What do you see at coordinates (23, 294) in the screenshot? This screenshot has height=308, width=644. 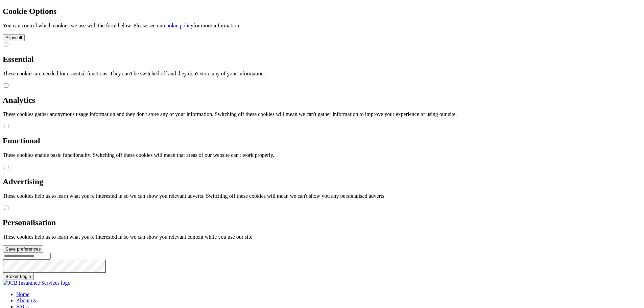 I see `a: Home` at bounding box center [23, 294].